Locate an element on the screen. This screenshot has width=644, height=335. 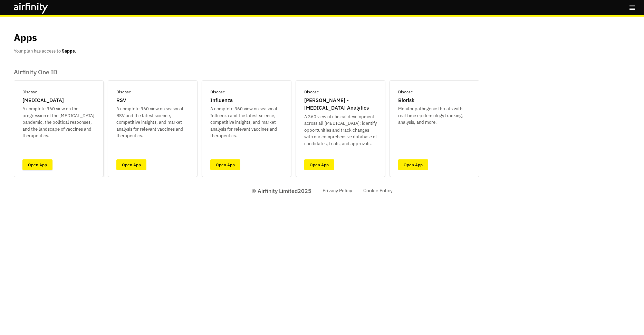
p: RSV is located at coordinates (121, 100).